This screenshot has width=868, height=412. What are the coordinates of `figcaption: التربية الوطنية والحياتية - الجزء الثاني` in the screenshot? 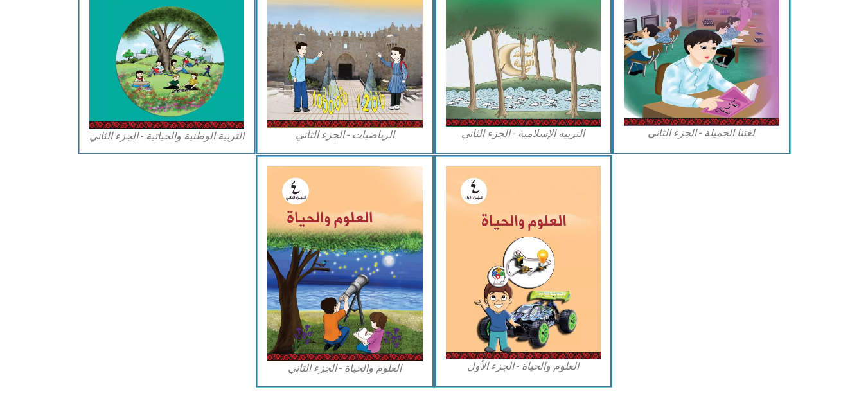 It's located at (167, 136).